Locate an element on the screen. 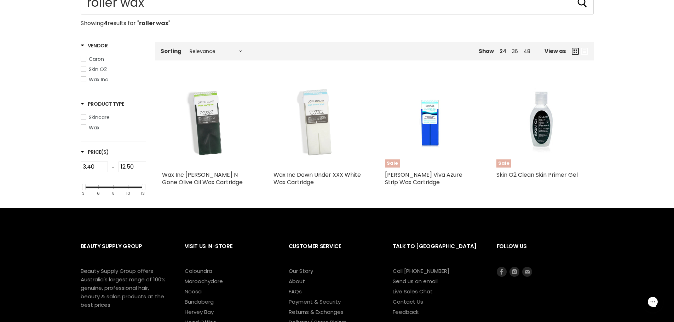 This screenshot has height=322, width=674. strong: 4 is located at coordinates (105, 23).